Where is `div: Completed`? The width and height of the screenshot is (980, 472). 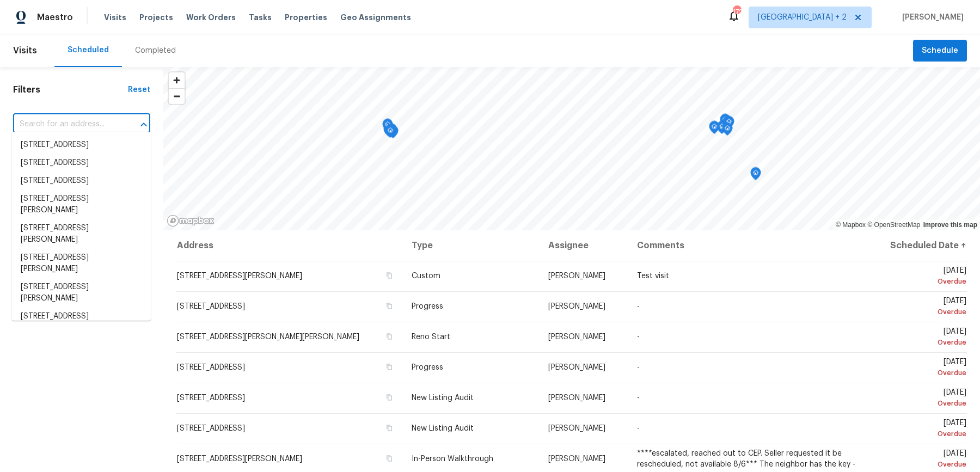 div: Completed is located at coordinates (155, 51).